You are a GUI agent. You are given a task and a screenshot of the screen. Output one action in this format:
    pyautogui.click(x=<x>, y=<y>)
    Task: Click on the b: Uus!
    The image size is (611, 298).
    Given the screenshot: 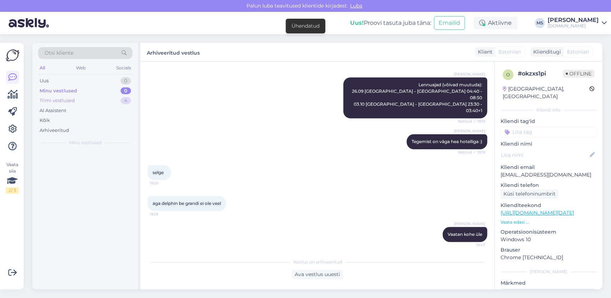 What is the action you would take?
    pyautogui.click(x=357, y=23)
    